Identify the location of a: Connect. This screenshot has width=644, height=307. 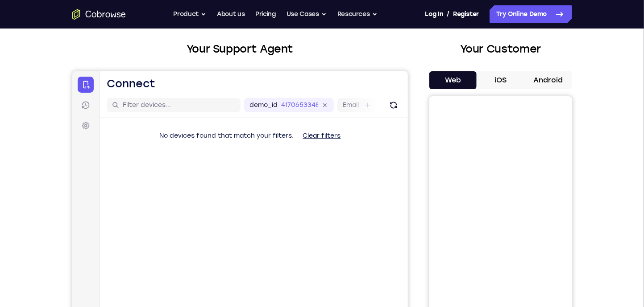
(13, 13).